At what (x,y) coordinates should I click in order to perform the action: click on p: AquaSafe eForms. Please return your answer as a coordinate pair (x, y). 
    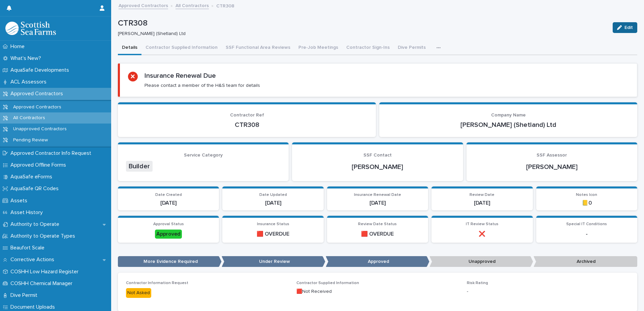
    Looking at the image, I should click on (33, 176).